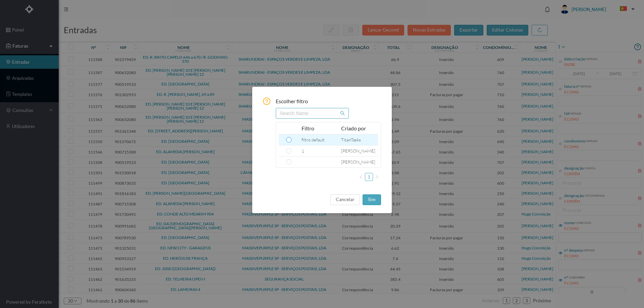 The width and height of the screenshot is (644, 308). What do you see at coordinates (308, 128) in the screenshot?
I see `span: Filtro` at bounding box center [308, 128].